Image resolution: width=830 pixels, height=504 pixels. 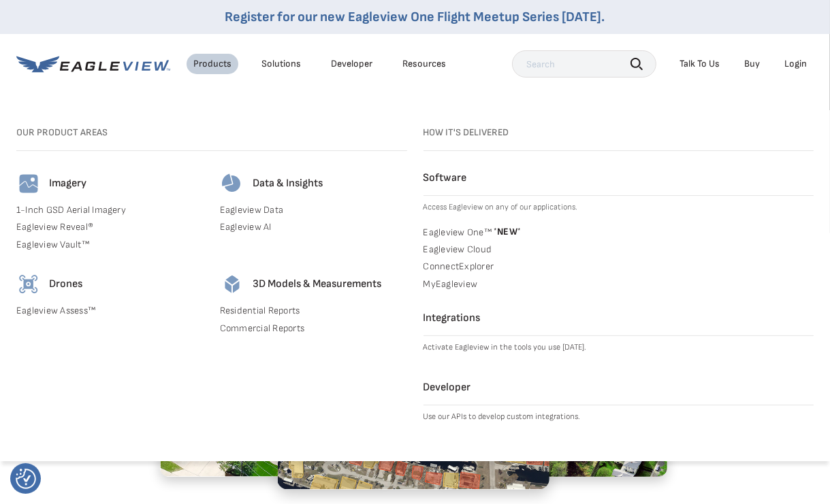 What do you see at coordinates (313, 210) in the screenshot?
I see `a: Eagleview Data` at bounding box center [313, 210].